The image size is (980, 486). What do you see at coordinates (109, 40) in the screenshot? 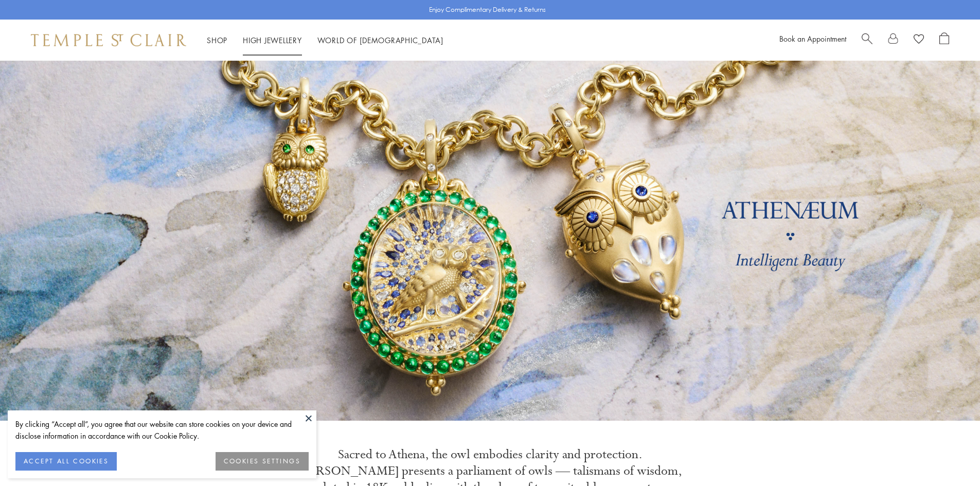
I see `img: Temple St. Clair` at bounding box center [109, 40].